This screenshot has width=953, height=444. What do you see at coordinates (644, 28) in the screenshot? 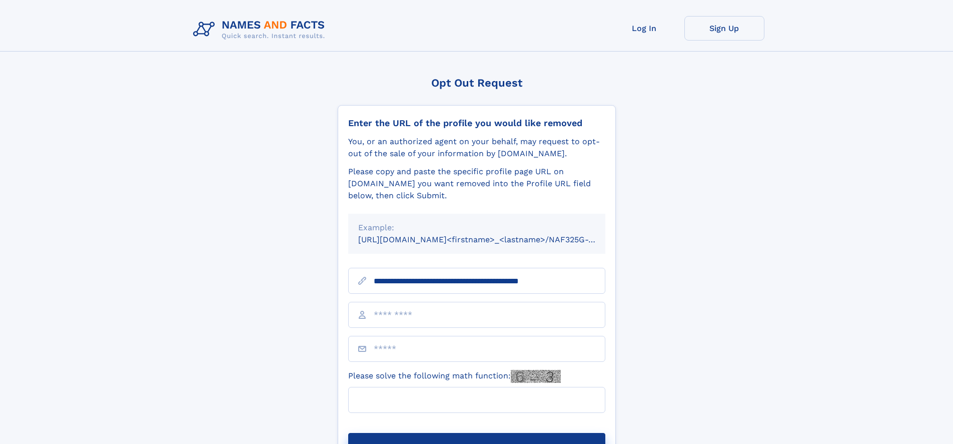
I see `a: Log In` at bounding box center [644, 28].